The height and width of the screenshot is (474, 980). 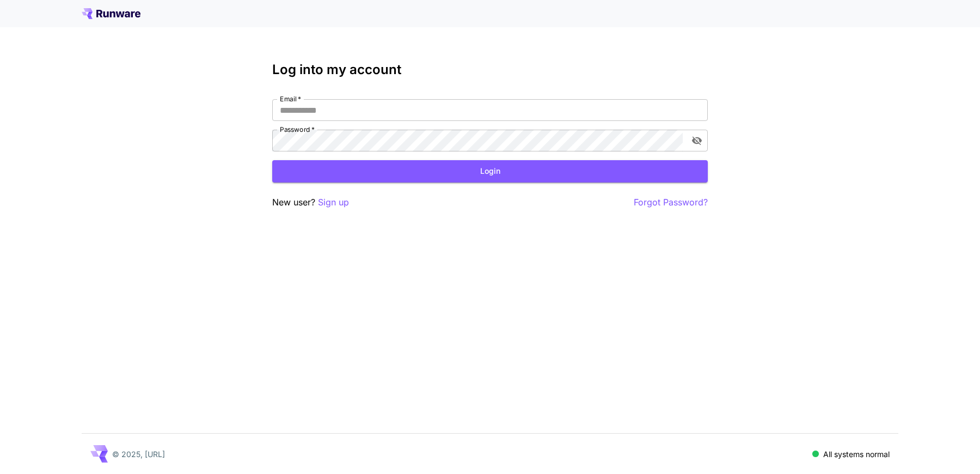 What do you see at coordinates (291, 99) in the screenshot?
I see `label: Email` at bounding box center [291, 99].